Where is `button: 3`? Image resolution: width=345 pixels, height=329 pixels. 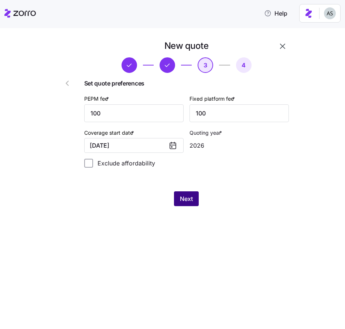
button: 3 is located at coordinates (206, 65).